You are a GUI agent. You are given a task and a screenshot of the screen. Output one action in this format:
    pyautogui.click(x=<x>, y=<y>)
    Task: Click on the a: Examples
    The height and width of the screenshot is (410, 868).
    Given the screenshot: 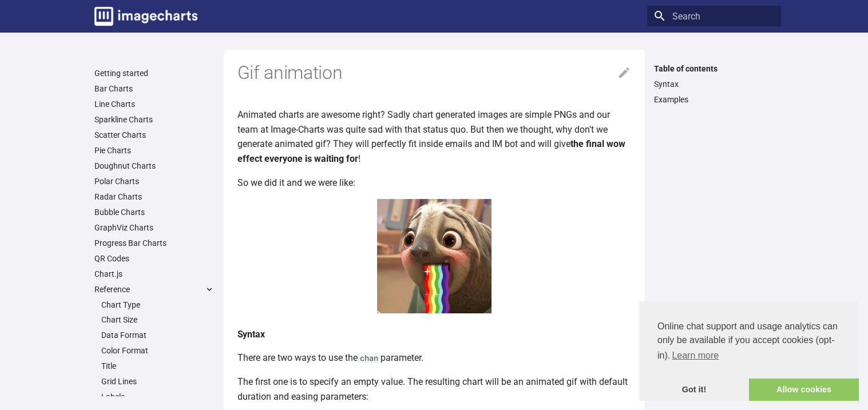 What is the action you would take?
    pyautogui.click(x=714, y=99)
    